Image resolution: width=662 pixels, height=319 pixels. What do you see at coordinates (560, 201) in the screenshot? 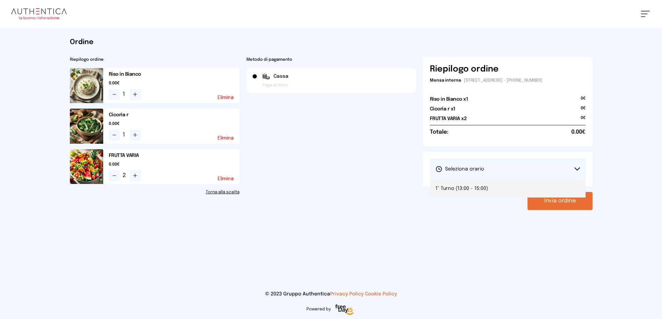
I see `button: Invia ordine` at bounding box center [560, 201].